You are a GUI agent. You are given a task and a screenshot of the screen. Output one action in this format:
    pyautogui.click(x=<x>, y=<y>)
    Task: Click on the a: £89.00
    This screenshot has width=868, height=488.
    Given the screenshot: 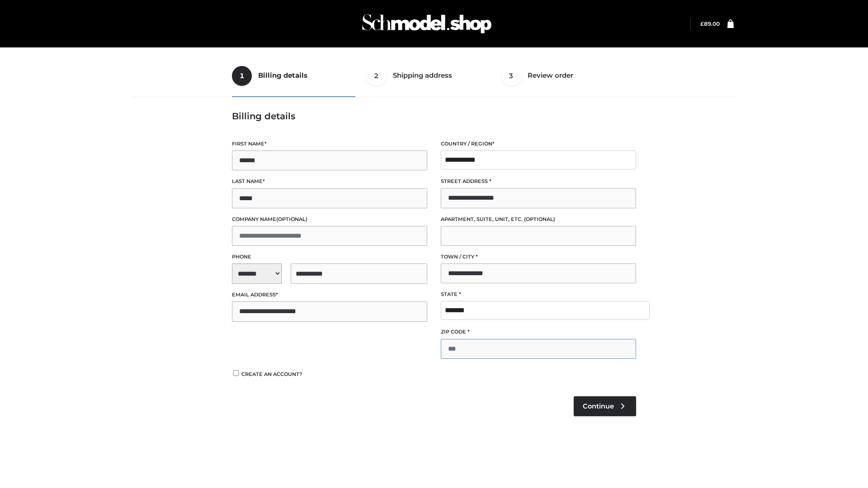 What is the action you would take?
    pyautogui.click(x=710, y=24)
    